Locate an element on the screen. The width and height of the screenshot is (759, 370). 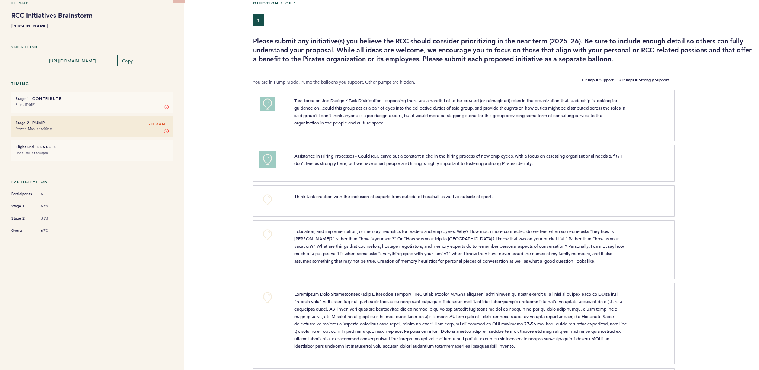
h6: - Results is located at coordinates (92, 147).